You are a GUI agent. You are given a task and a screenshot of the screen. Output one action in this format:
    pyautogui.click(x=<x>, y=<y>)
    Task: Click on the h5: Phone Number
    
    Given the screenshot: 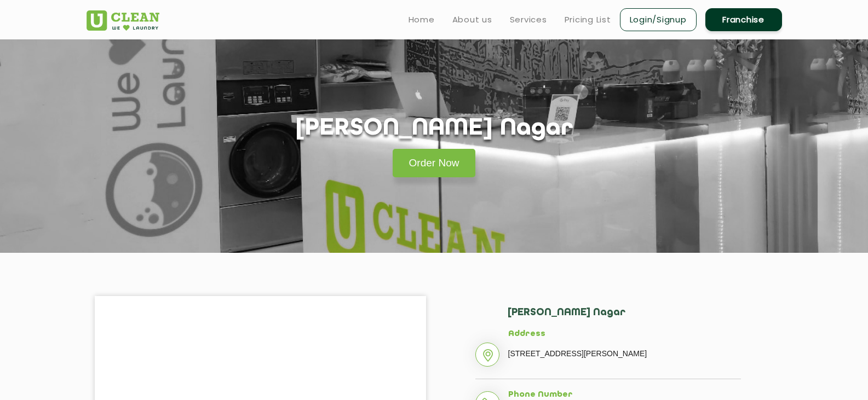 What is the action you would take?
    pyautogui.click(x=624, y=395)
    